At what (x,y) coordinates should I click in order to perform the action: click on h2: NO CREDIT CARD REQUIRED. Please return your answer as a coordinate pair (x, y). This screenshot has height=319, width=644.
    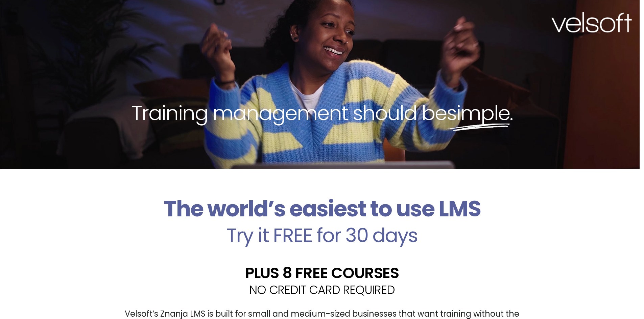
    Looking at the image, I should click on (322, 290).